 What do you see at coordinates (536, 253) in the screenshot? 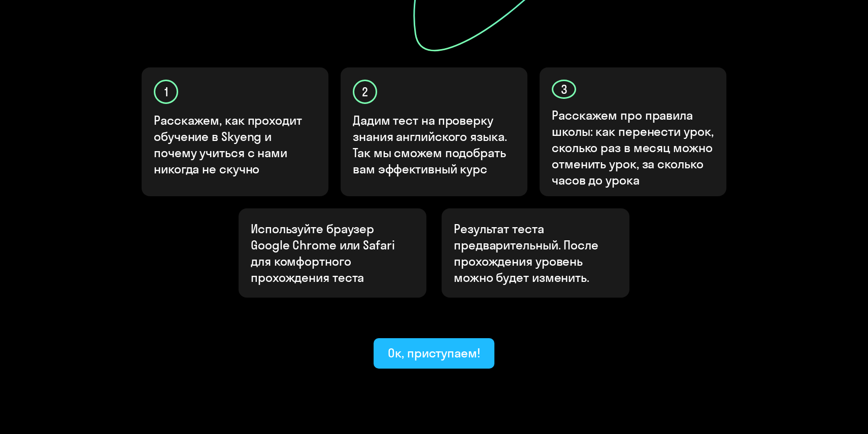
I see `p: Результат теста предварительный. После прохождения уровень можно будет изменить.` at bounding box center [536, 253].